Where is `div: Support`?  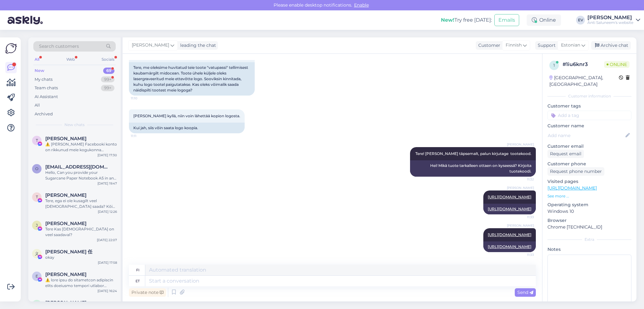
div: Support is located at coordinates (545, 45).